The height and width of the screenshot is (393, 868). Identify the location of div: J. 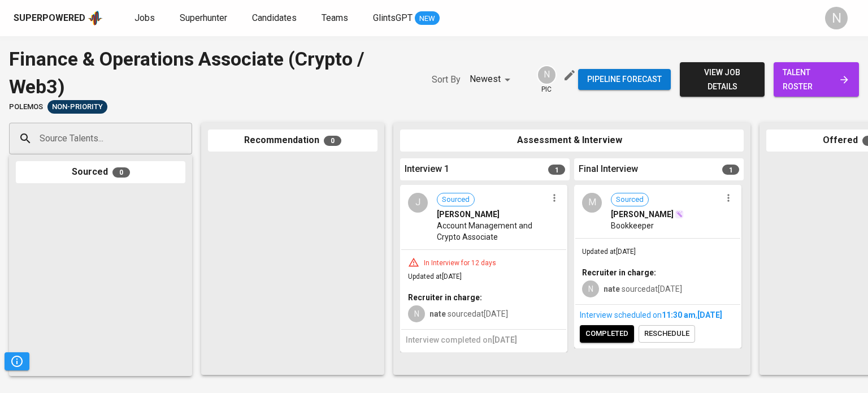
(417, 202).